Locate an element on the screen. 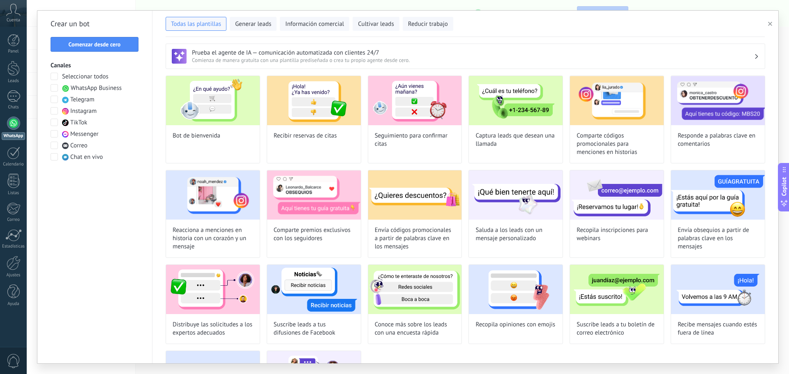 This screenshot has height=374, width=789. span: Cultivar leads is located at coordinates (376, 24).